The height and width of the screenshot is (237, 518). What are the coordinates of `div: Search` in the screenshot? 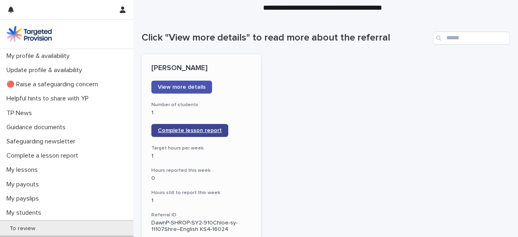 It's located at (471, 38).